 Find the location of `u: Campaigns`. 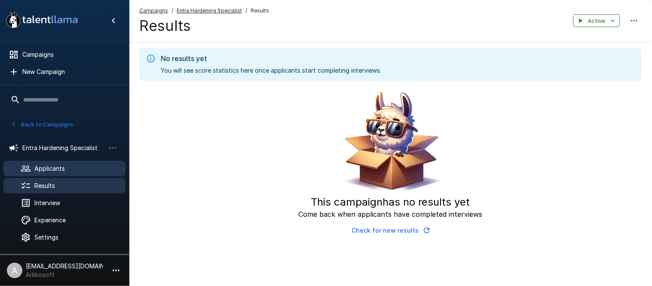

u: Campaigns is located at coordinates (154, 10).